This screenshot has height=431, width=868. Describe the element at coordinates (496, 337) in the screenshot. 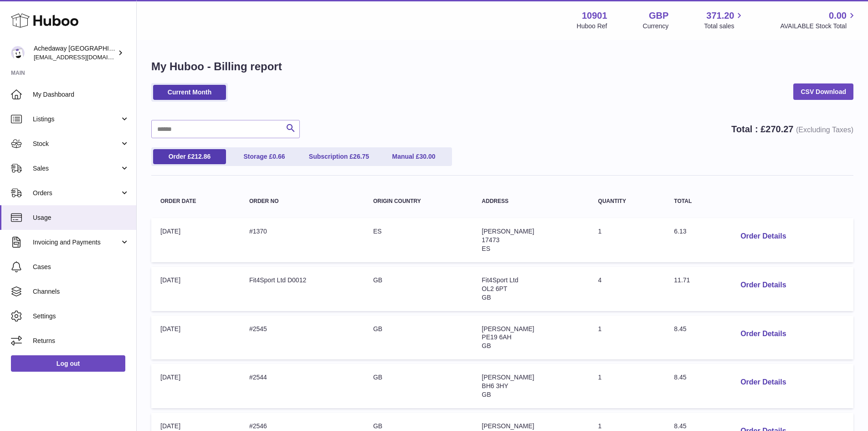

I see `span: PE19 6AH` at that location.